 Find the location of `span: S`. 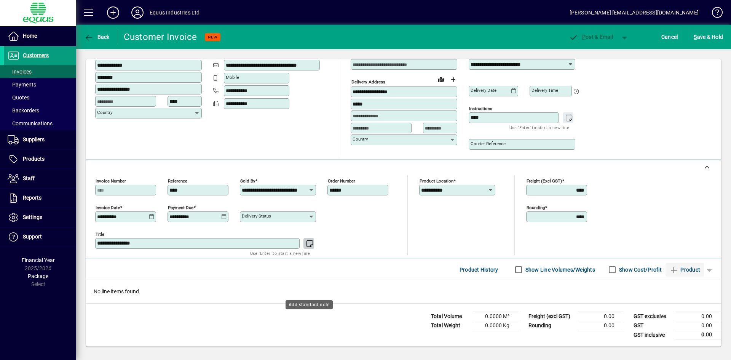

span: S is located at coordinates (695, 37).